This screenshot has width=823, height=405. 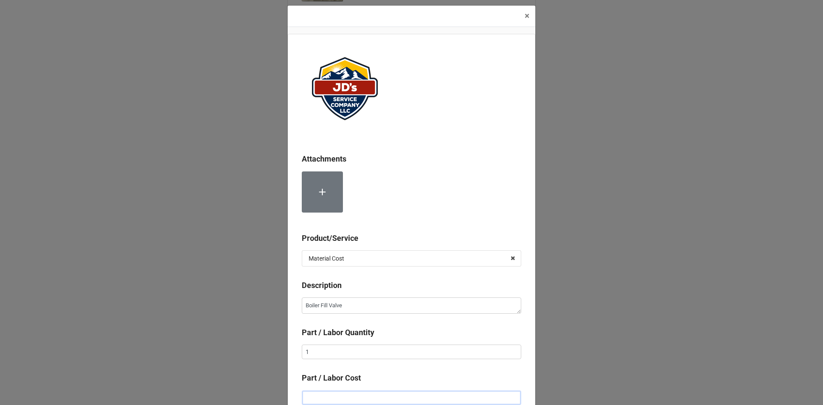 I want to click on div: Material Cost, so click(x=326, y=259).